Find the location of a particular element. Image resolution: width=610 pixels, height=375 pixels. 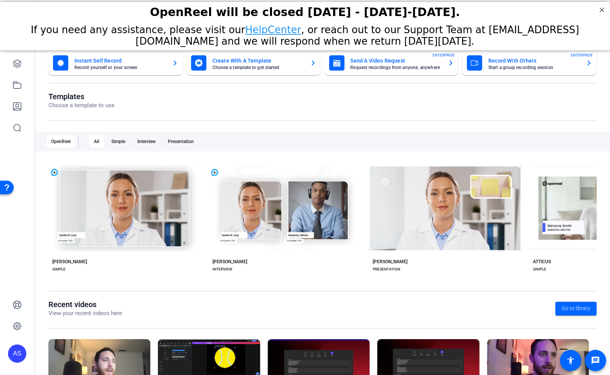

a: Go to library is located at coordinates (576, 309).